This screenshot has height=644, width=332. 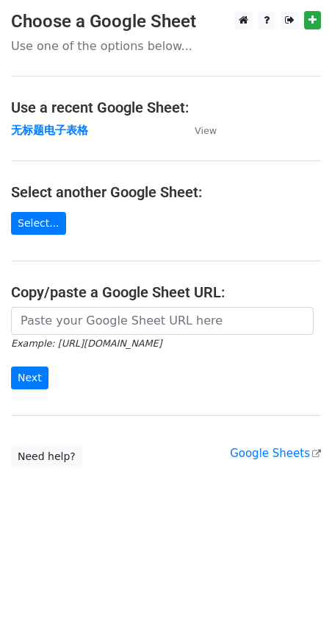 I want to click on small: View, so click(x=206, y=130).